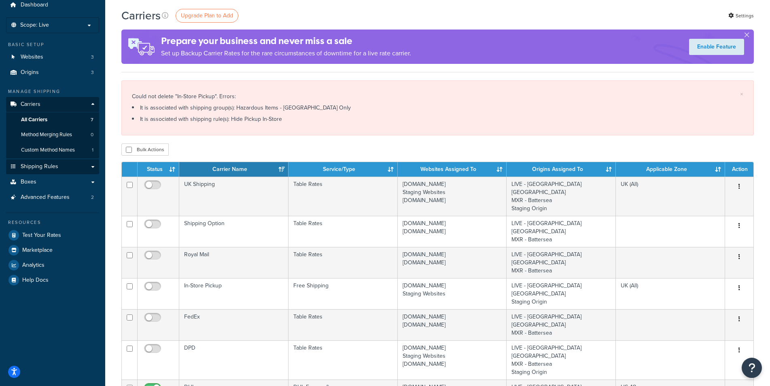 This screenshot has width=770, height=386. What do you see at coordinates (53, 182) in the screenshot?
I see `a: Boxes` at bounding box center [53, 182].